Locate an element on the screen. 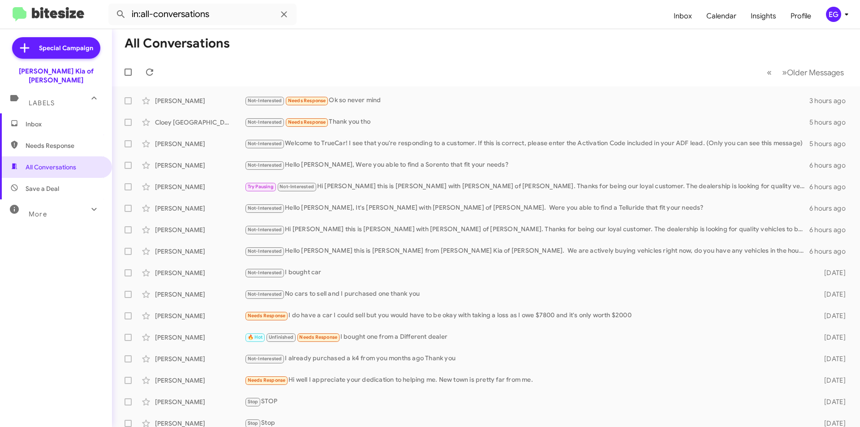 The image size is (860, 427). div: No cars to sell and I purchased one thank you is located at coordinates (527, 294).